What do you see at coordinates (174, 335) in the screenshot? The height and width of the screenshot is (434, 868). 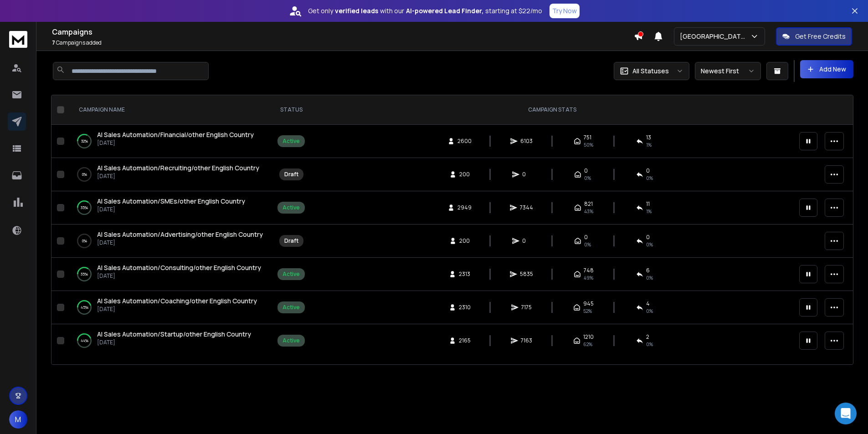 I see `a: AI Sales Automation/Startup/other English Country` at bounding box center [174, 335].